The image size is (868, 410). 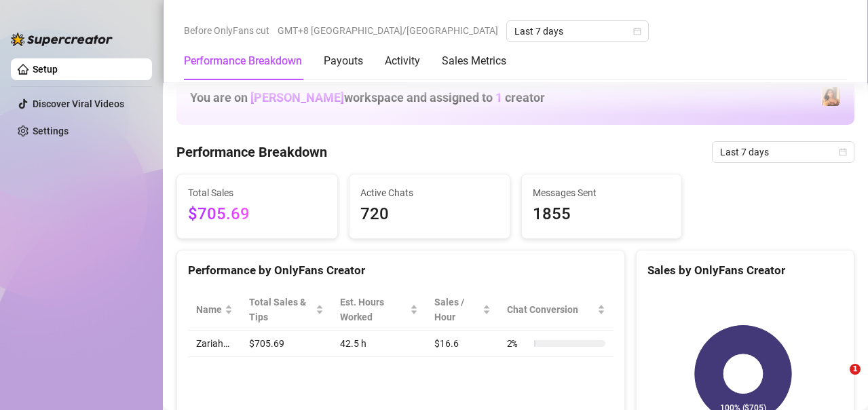 What do you see at coordinates (403, 61) in the screenshot?
I see `div: Activity` at bounding box center [403, 61].